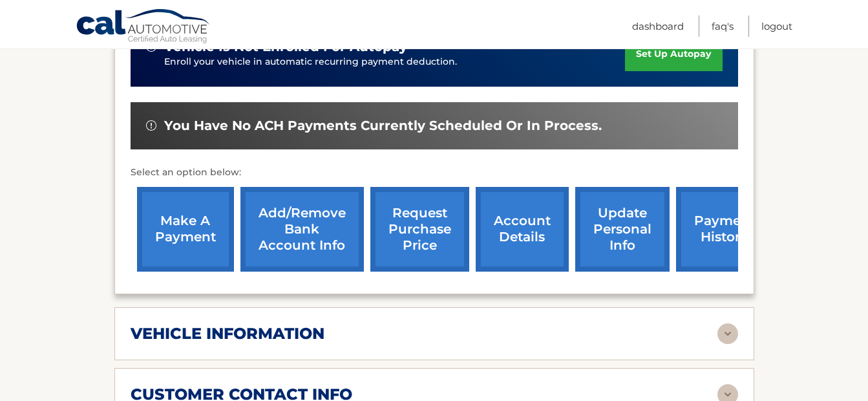 The height and width of the screenshot is (401, 868). What do you see at coordinates (302, 229) in the screenshot?
I see `a: Add/Remove bank account info` at bounding box center [302, 229].